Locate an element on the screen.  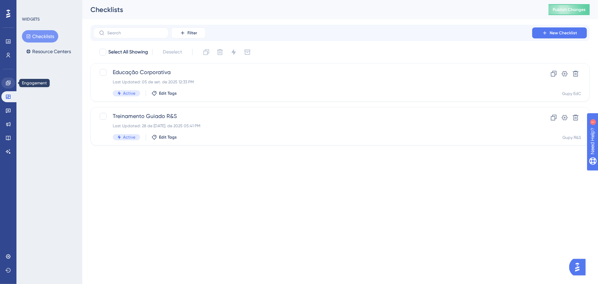
img: launcher-image-alternative-text is located at coordinates (8, 10).